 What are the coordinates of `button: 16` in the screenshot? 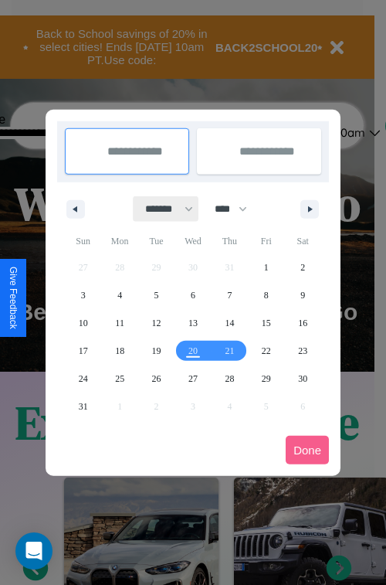 It's located at (303, 323).